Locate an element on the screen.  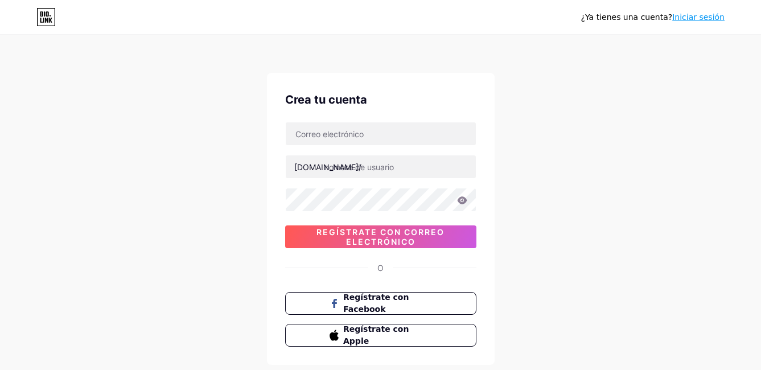
span: Regístrate con Apple is located at coordinates (387, 335).